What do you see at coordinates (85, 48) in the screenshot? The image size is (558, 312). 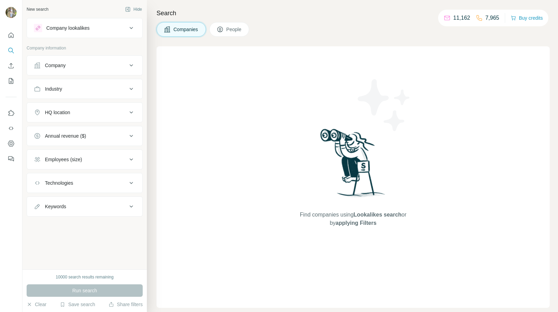 I see `p: Company information` at bounding box center [85, 48].